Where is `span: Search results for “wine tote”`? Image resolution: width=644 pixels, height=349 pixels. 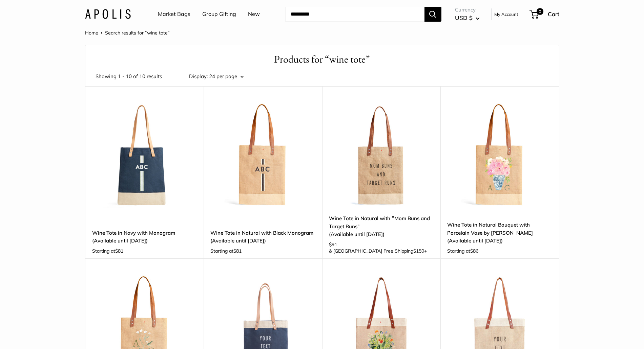
span: Search results for “wine tote” is located at coordinates (137, 33).